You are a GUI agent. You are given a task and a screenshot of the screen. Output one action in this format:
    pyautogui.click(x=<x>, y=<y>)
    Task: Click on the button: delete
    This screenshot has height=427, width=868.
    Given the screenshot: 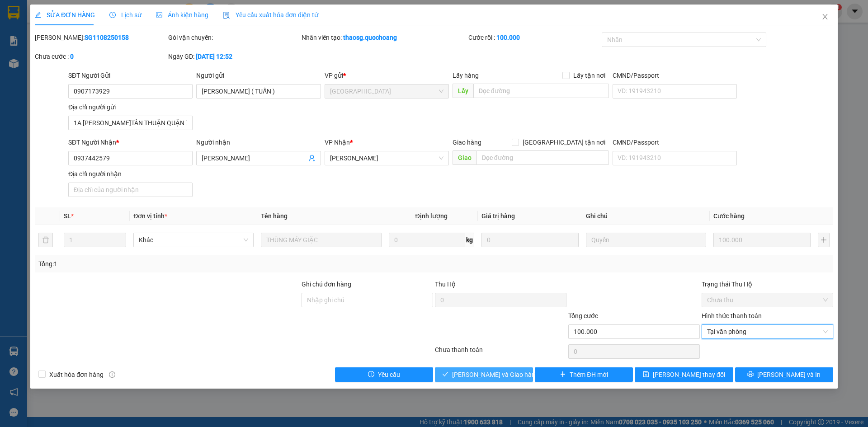 What is the action you would take?
    pyautogui.click(x=46, y=240)
    